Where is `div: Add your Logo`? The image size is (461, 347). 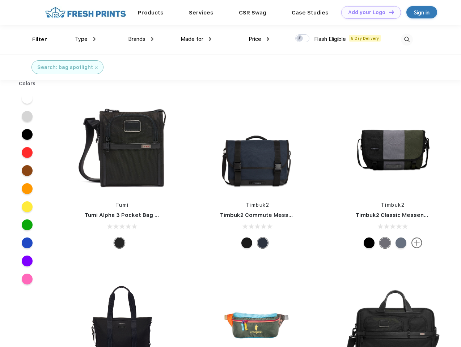
div: Add your Logo is located at coordinates (366, 12).